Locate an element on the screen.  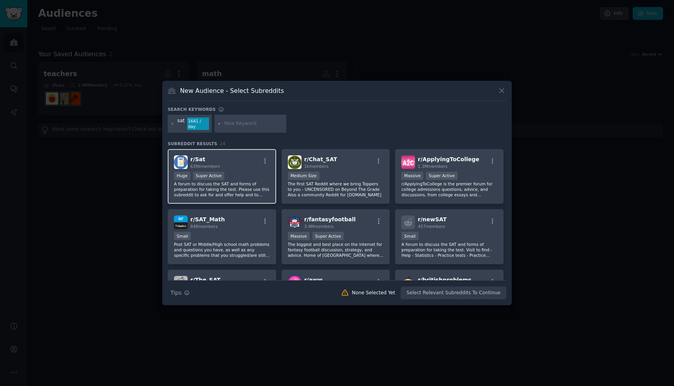
span: r/ aww is located at coordinates (313, 280).